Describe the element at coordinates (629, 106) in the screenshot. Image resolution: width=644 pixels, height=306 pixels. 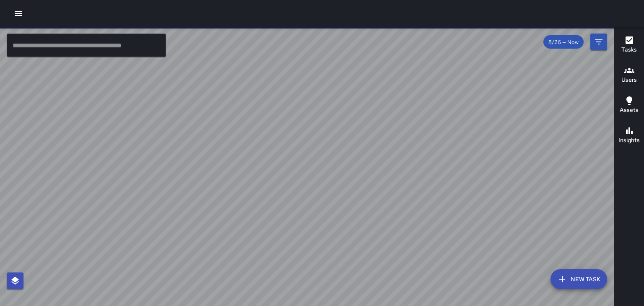
I see `button: Assets` at that location.